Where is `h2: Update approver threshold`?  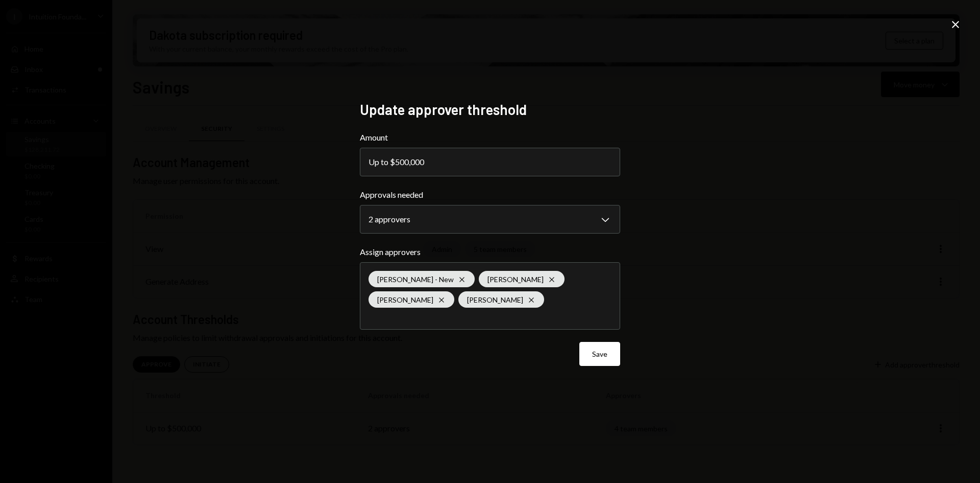 h2: Update approver threshold is located at coordinates (490, 109).